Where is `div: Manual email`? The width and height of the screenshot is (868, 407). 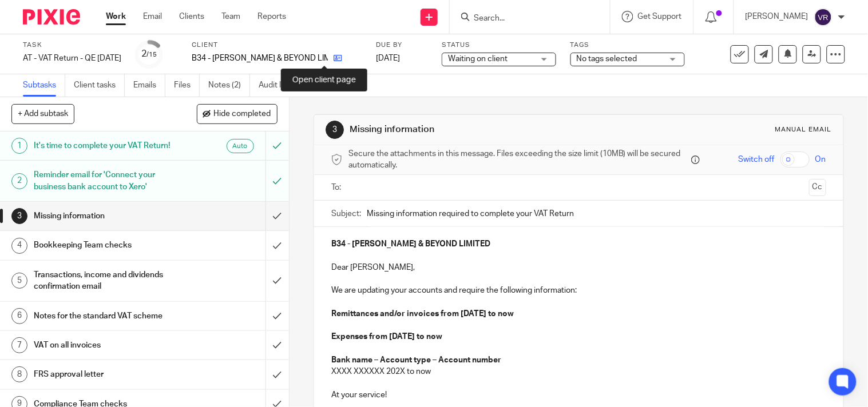
div: Manual email is located at coordinates (804, 130).